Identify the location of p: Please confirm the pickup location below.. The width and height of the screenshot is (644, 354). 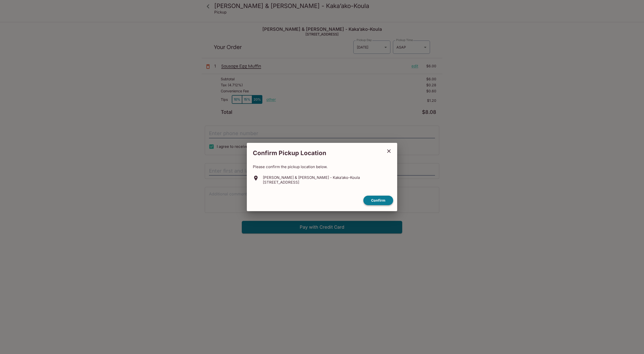
(322, 167).